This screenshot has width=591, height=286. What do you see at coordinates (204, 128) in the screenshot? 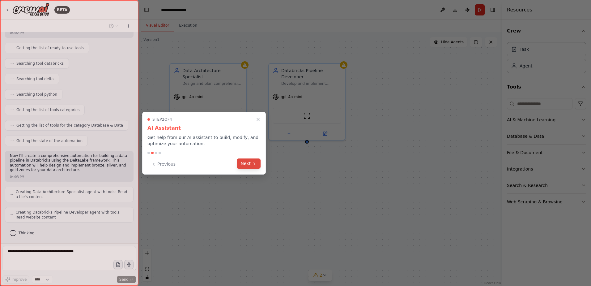
I see `h3: AI Assistant` at bounding box center [204, 128].